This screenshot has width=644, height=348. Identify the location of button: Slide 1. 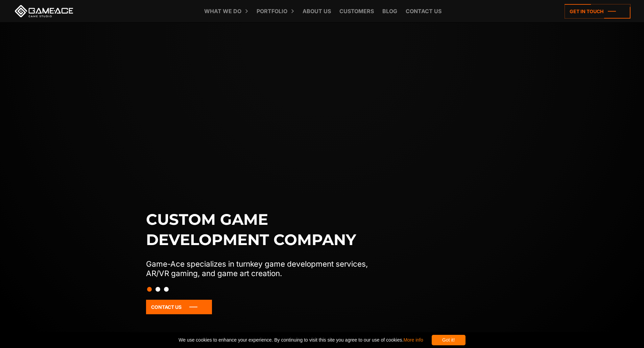
(149, 289).